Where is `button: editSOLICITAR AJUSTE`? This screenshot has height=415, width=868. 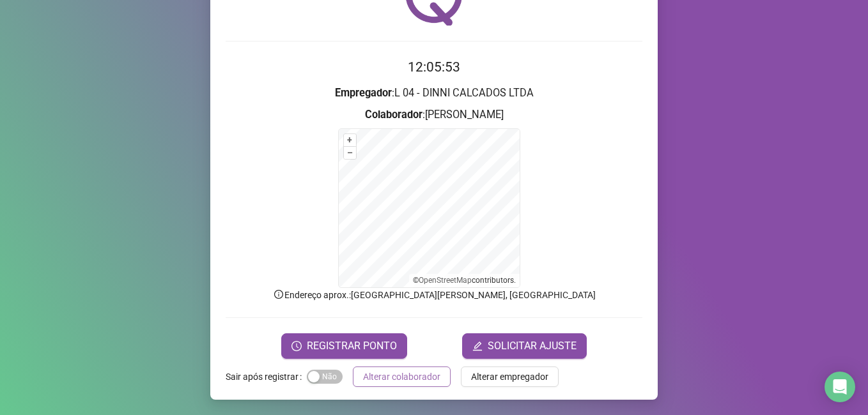
button: editSOLICITAR AJUSTE is located at coordinates (524, 346).